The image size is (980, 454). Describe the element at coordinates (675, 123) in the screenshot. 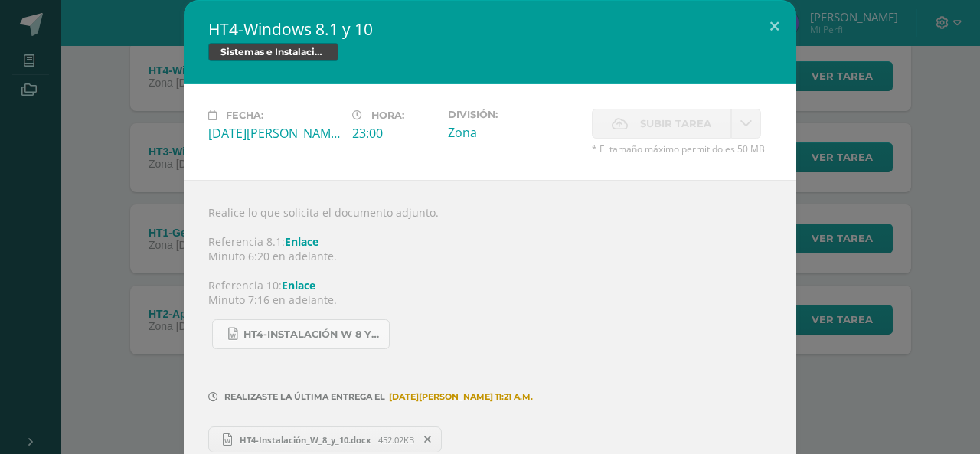

I see `span: Subir tarea` at that location.